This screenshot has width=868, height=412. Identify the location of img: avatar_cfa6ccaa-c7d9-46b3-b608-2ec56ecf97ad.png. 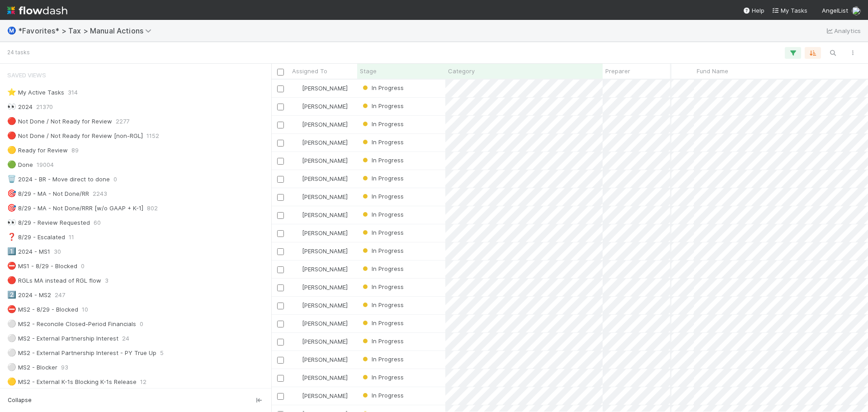
(856, 11).